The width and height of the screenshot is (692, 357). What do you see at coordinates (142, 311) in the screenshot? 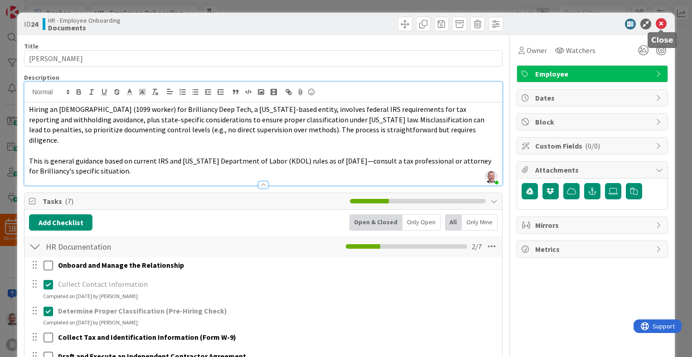
I see `strong: Determine Proper Classification (Pre-Hiring Check)` at bounding box center [142, 311].